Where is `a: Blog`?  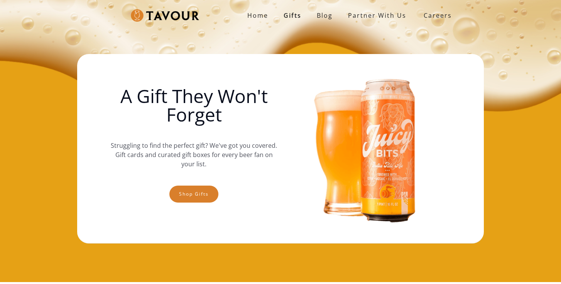
a: Blog is located at coordinates (324, 15).